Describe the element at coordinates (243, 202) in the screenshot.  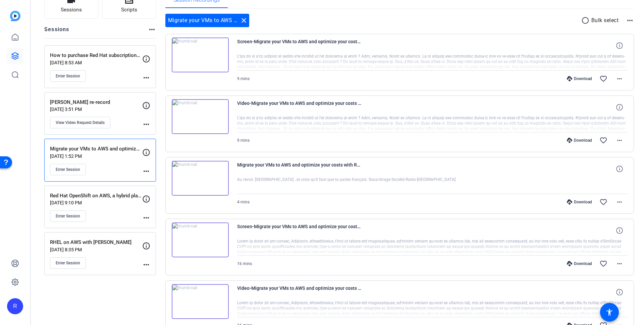
I see `span: 4 mins` at that location.